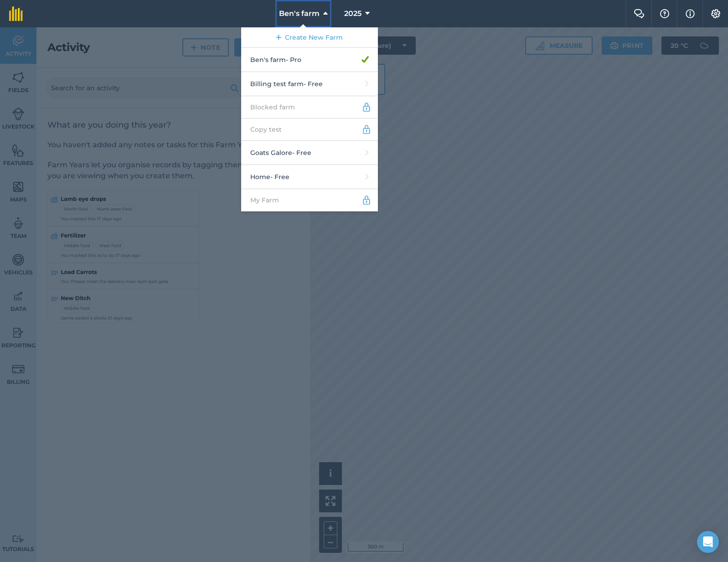 The image size is (728, 562). Describe the element at coordinates (716, 14) in the screenshot. I see `img: A cog icon` at that location.